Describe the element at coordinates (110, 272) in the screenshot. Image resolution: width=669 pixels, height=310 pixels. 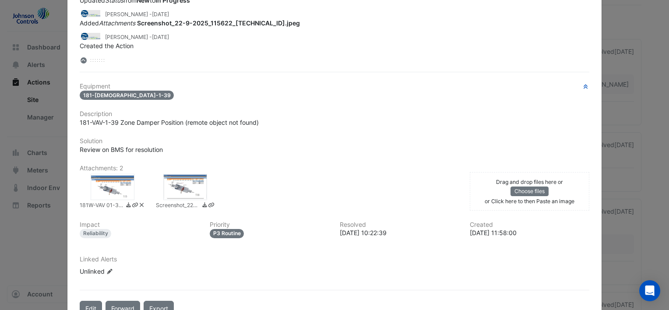
I see `fa-icon: Edit Linked Alerts` at that location.